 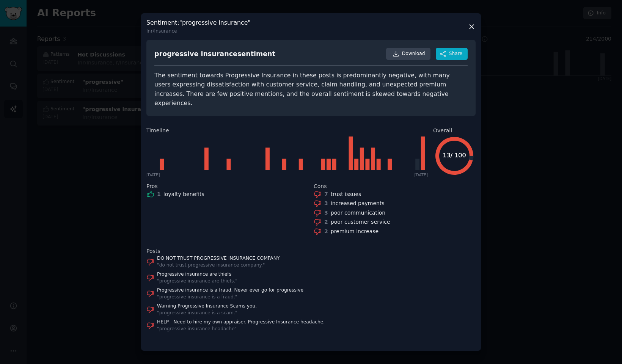 What do you see at coordinates (197, 274) in the screenshot?
I see `a: Progressive insurance are thiefs` at bounding box center [197, 274].